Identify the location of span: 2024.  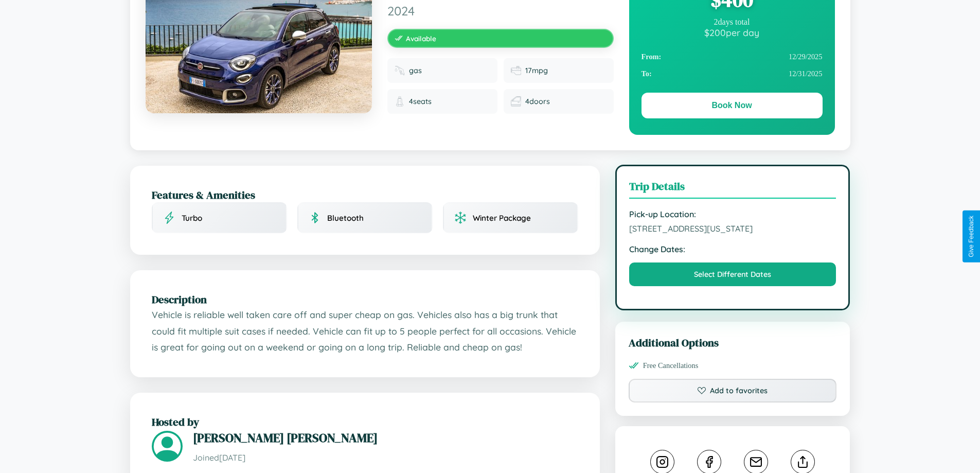
(500, 11).